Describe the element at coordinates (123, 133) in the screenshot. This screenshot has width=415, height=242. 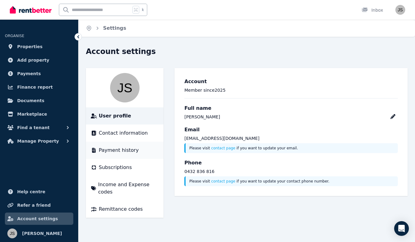
I see `span: Contact information` at that location.